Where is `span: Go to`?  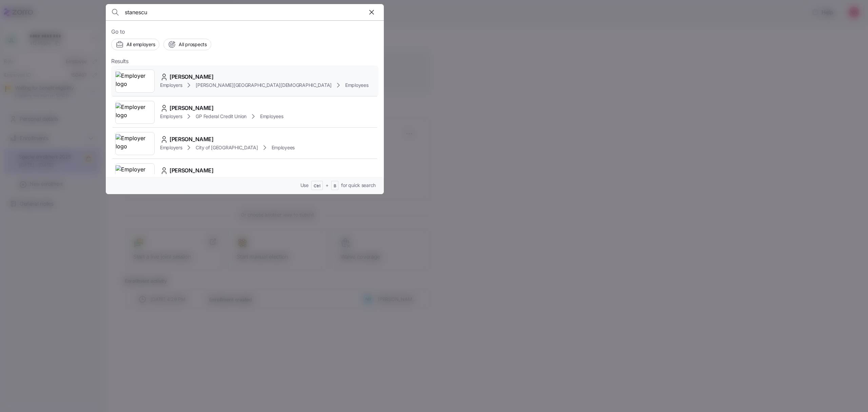
span: Go to is located at coordinates (245, 31).